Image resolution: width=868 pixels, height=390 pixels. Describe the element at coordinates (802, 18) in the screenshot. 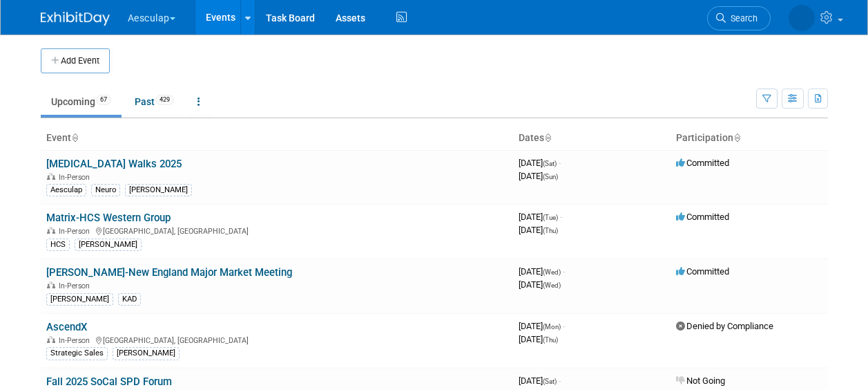

I see `img: Savannah Jones` at that location.